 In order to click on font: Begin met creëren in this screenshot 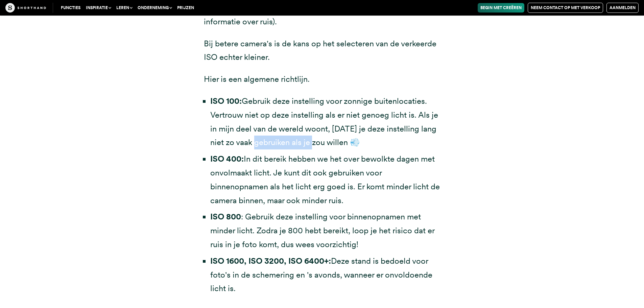, I will do `click(501, 8)`.